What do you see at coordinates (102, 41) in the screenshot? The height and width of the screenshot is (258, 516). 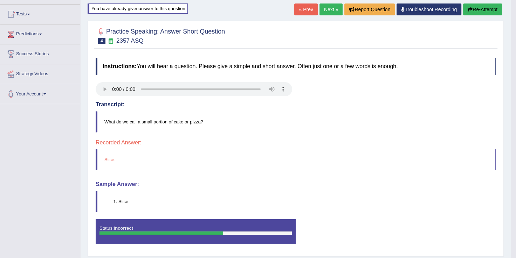 I see `span: 4` at bounding box center [102, 41].